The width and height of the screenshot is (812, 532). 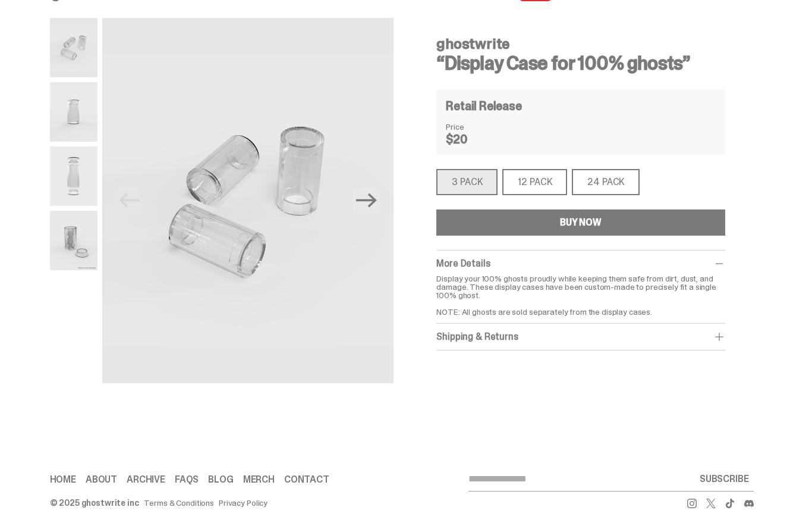 I want to click on div: © 2025 ghostwrite inc, so click(x=95, y=503).